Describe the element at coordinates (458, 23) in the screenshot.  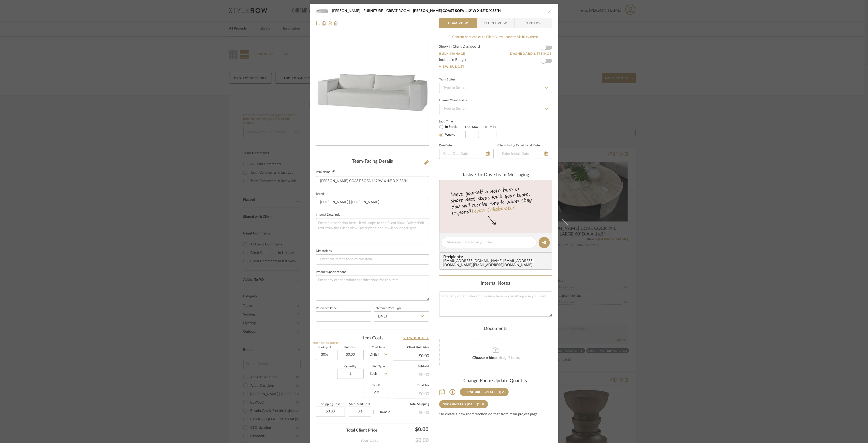
I see `span: Team View` at that location.